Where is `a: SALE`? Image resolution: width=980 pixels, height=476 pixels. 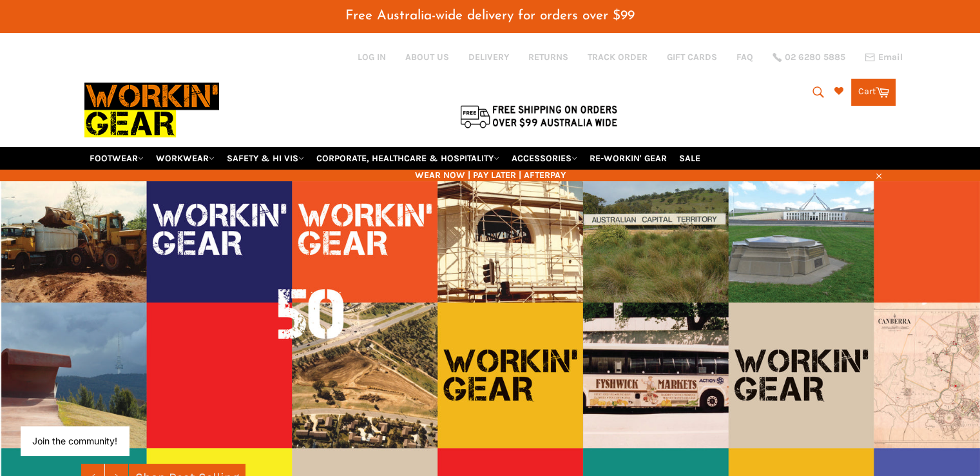
a: SALE is located at coordinates (690, 158).